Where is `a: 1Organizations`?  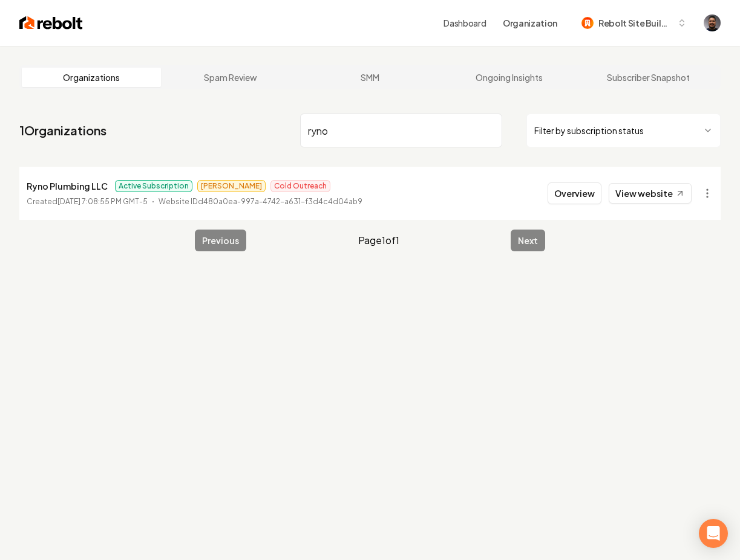 a: 1Organizations is located at coordinates (63, 131).